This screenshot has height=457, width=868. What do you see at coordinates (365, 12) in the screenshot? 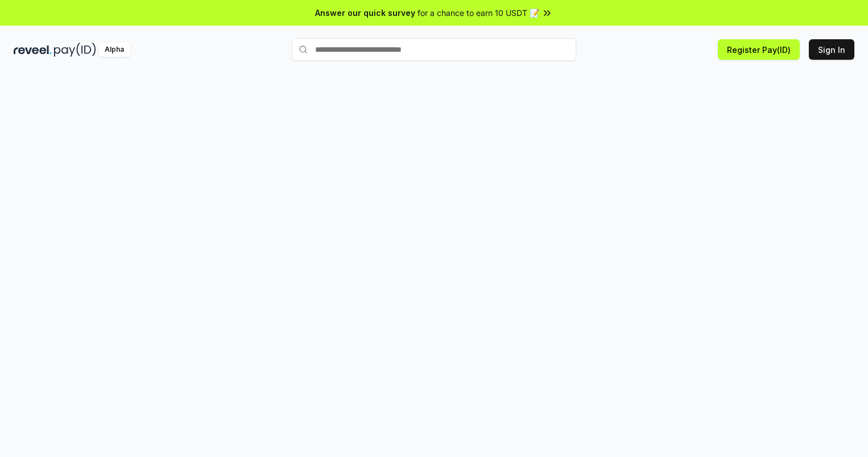
I see `span: Answer our quick survey` at bounding box center [365, 12].